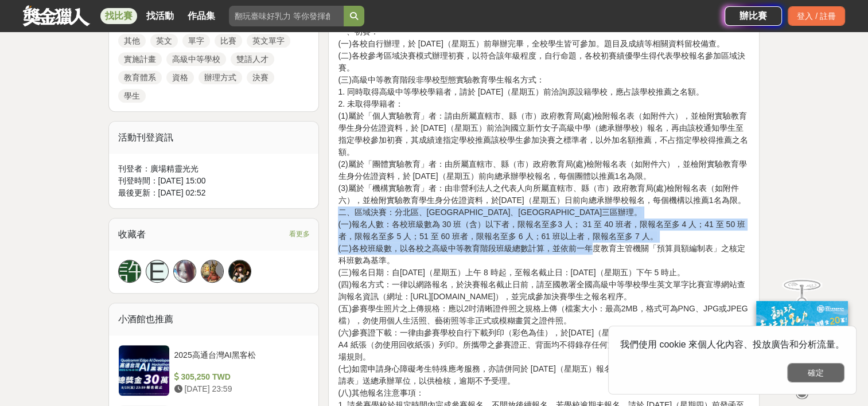 This screenshot has width=868, height=406. What do you see at coordinates (196, 41) in the screenshot?
I see `a: 單字` at bounding box center [196, 41].